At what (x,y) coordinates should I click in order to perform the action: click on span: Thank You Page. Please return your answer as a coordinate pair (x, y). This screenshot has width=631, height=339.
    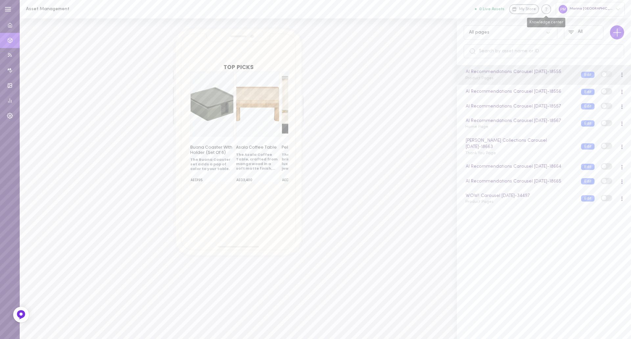
    Looking at the image, I should click on (481, 153).